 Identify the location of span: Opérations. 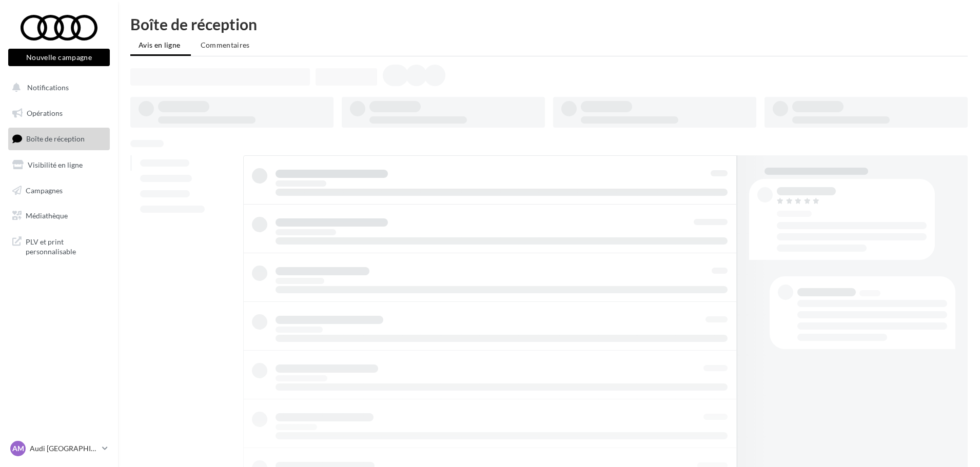
(45, 113).